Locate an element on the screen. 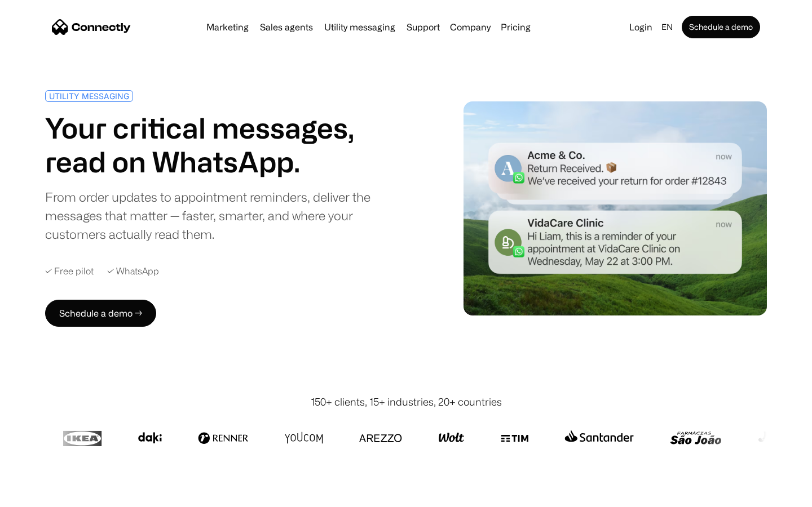 The height and width of the screenshot is (507, 812). a: Login is located at coordinates (640, 27).